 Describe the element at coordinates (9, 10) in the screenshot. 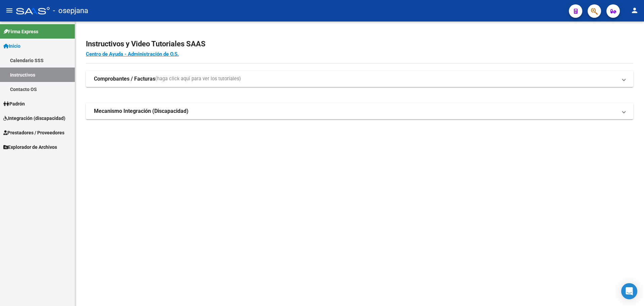

I see `mat-icon: menu` at that location.